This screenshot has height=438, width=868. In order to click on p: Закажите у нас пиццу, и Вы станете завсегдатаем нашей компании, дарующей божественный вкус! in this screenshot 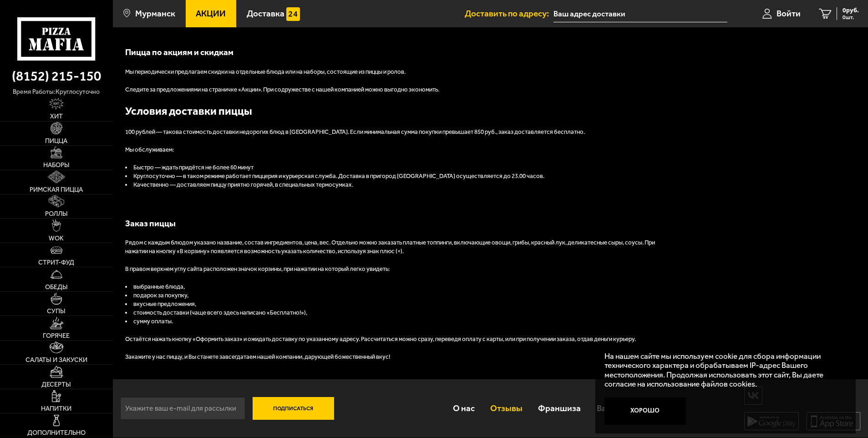, I will do `click(398, 357)`.